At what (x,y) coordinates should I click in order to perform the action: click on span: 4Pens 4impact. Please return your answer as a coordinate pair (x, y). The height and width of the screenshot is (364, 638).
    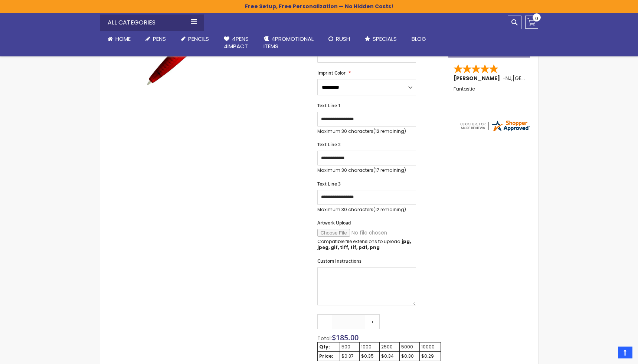
    Looking at the image, I should click on (236, 43).